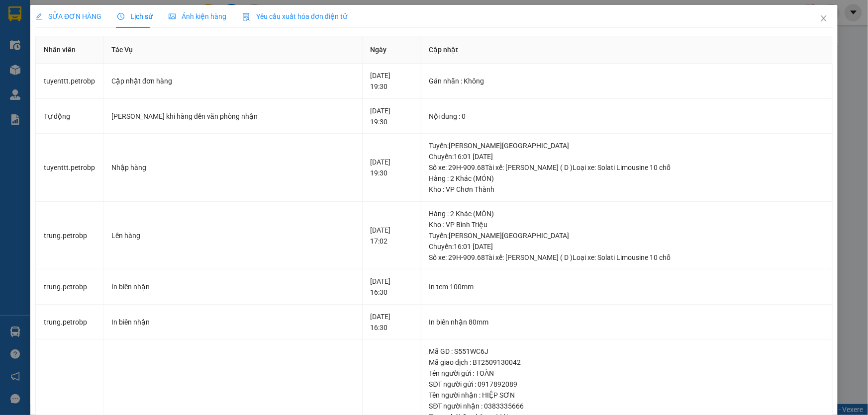  I want to click on span: close, so click(824, 18).